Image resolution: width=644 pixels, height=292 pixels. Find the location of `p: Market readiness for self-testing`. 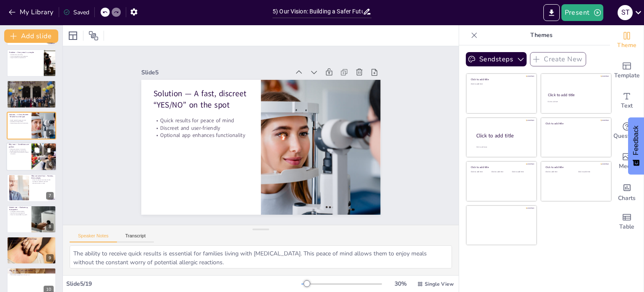

p: Market readiness for self-testing is located at coordinates (19, 151).